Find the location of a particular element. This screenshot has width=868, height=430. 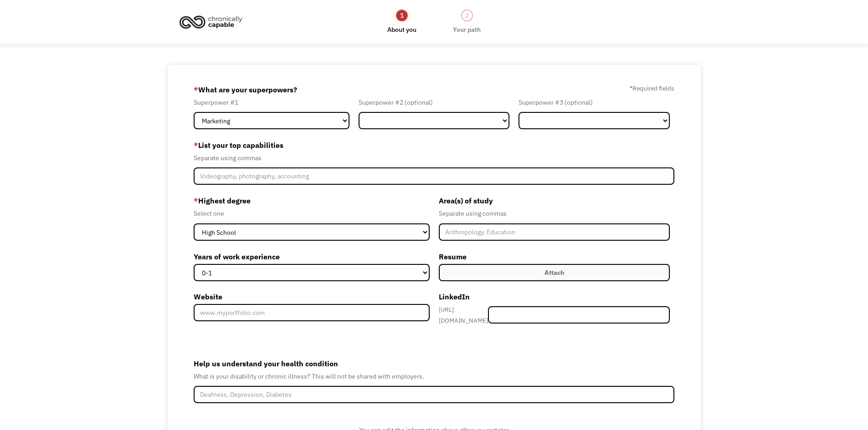

label: Attach is located at coordinates (555, 273).